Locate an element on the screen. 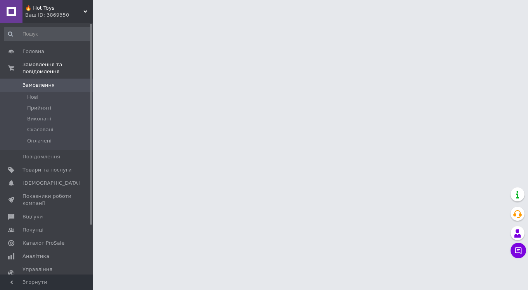  span: Виконані is located at coordinates (39, 119).